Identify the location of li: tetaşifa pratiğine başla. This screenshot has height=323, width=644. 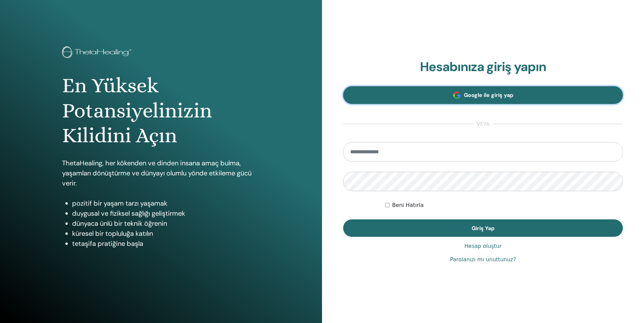
(166, 243).